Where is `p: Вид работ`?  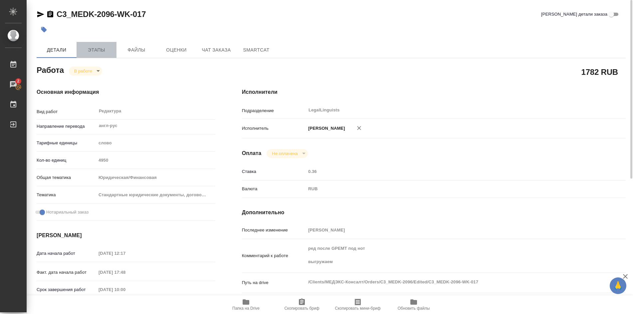
p: Вид работ is located at coordinates (66, 112).